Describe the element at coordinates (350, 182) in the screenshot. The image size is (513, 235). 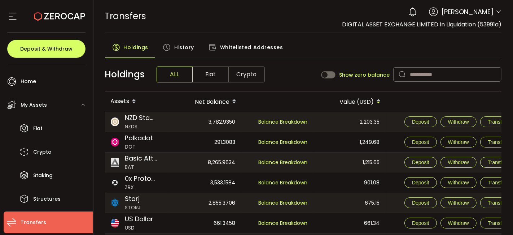
I see `div: 901.08` at that location.